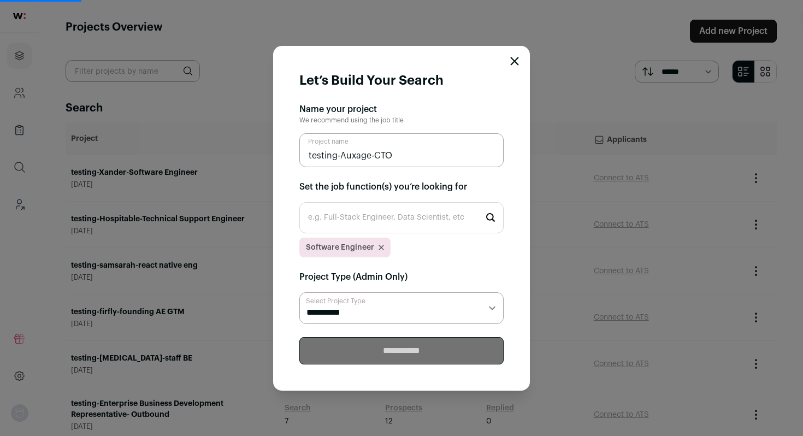 The height and width of the screenshot is (436, 803). What do you see at coordinates (401, 109) in the screenshot?
I see `h2: Name your project` at bounding box center [401, 109].